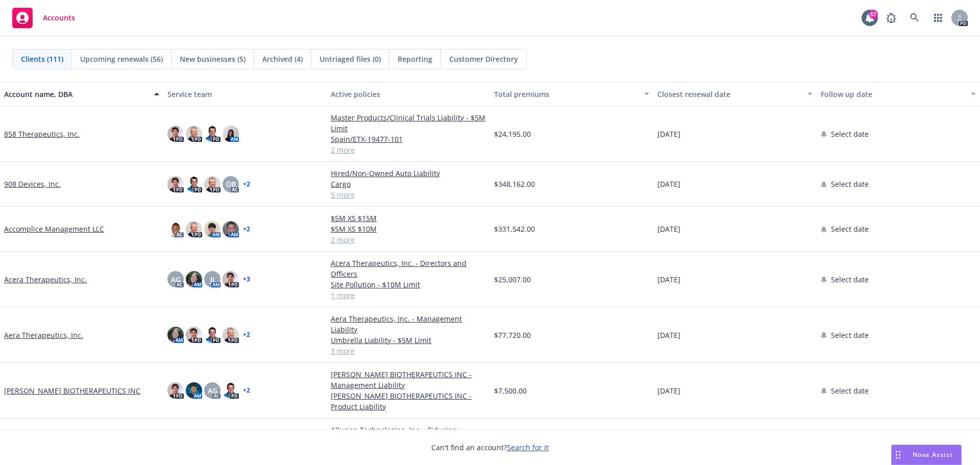  What do you see at coordinates (59, 18) in the screenshot?
I see `span: Accounts` at bounding box center [59, 18].